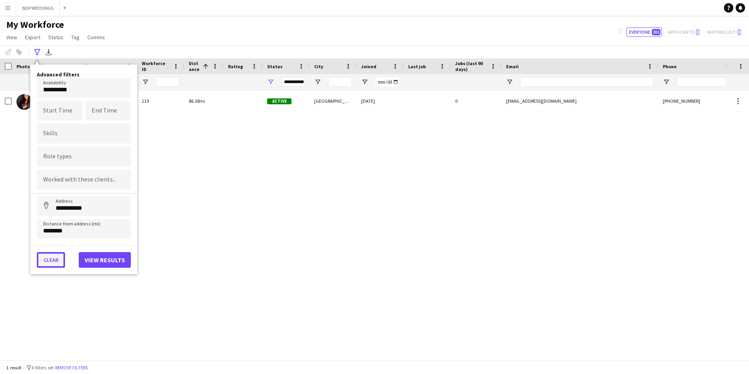  What do you see at coordinates (161, 101) in the screenshot?
I see `div: 219` at bounding box center [161, 101].